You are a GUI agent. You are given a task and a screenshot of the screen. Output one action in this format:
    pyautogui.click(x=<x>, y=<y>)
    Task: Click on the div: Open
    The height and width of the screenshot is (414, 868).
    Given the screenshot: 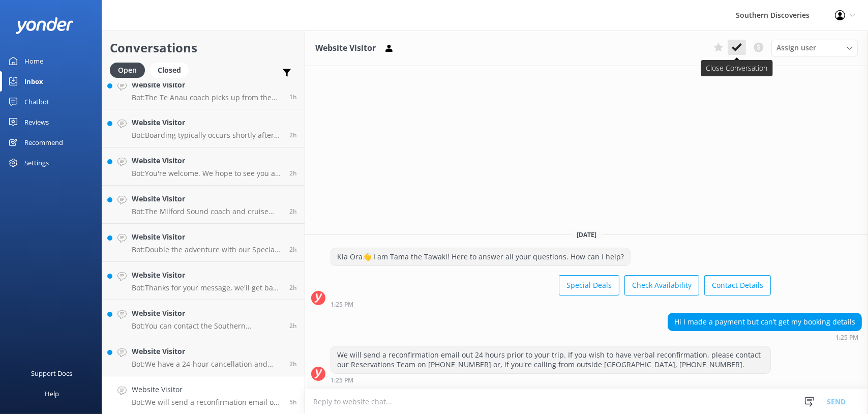 What is the action you would take?
    pyautogui.click(x=128, y=70)
    